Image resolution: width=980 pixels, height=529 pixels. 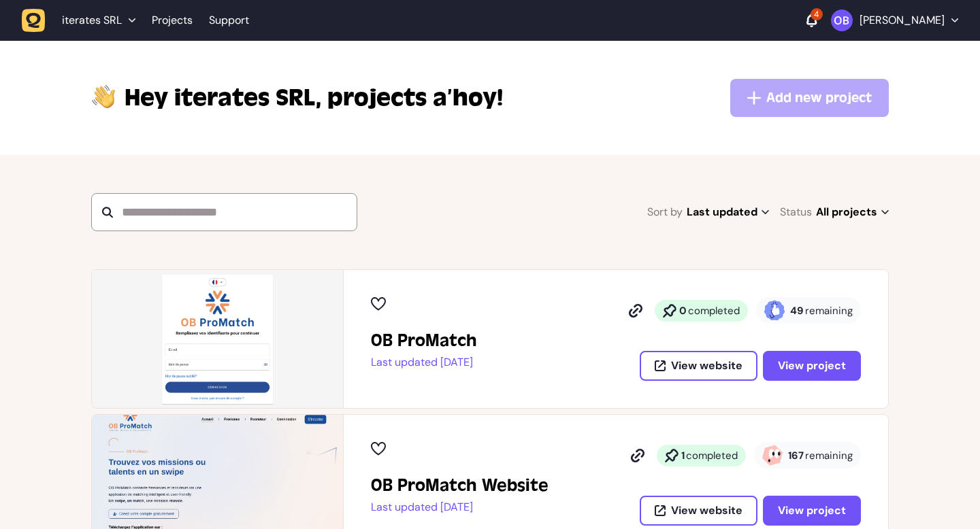 What do you see at coordinates (796, 311) in the screenshot?
I see `strong: 49` at bounding box center [796, 311].